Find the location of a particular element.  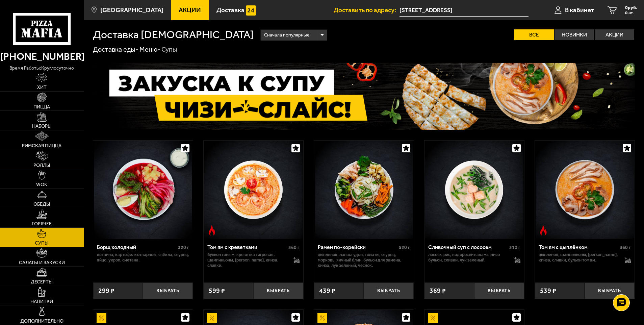

div: Супы is located at coordinates (169, 50).